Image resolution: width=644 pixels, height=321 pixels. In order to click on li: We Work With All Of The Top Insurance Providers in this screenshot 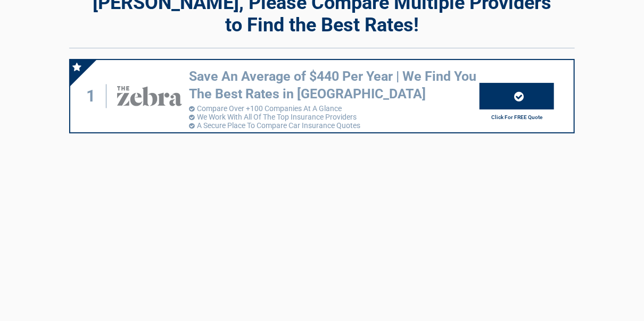, I will do `click(334, 117)`.